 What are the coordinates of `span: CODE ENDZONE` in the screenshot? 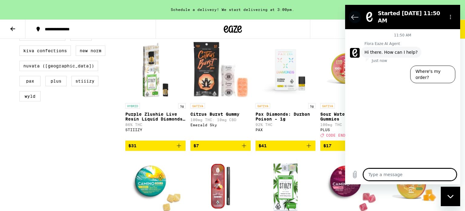 It's located at (341, 135).